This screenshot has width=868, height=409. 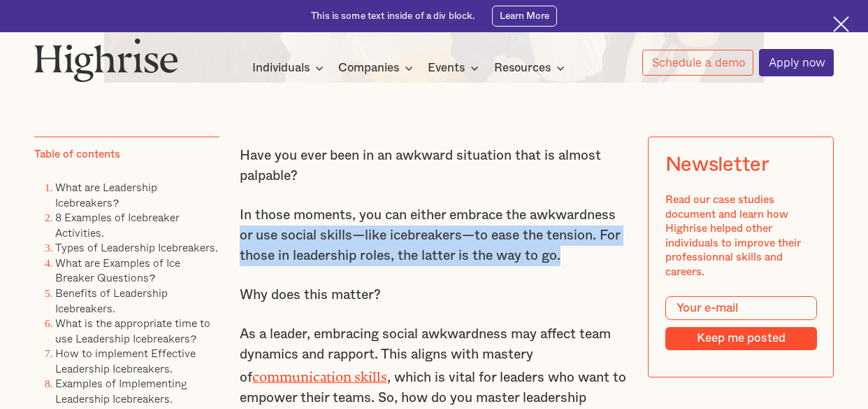 I want to click on a: 8 Examples of Icebreaker Activities., so click(x=117, y=225).